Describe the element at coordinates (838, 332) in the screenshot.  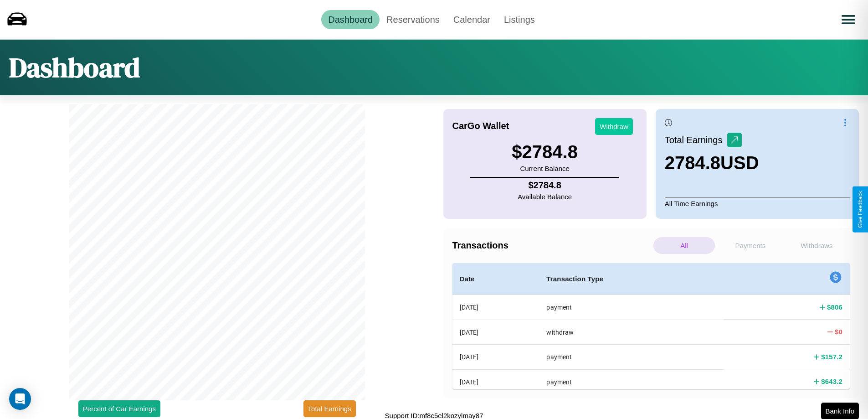
I see `h4: $ 0` at that location.